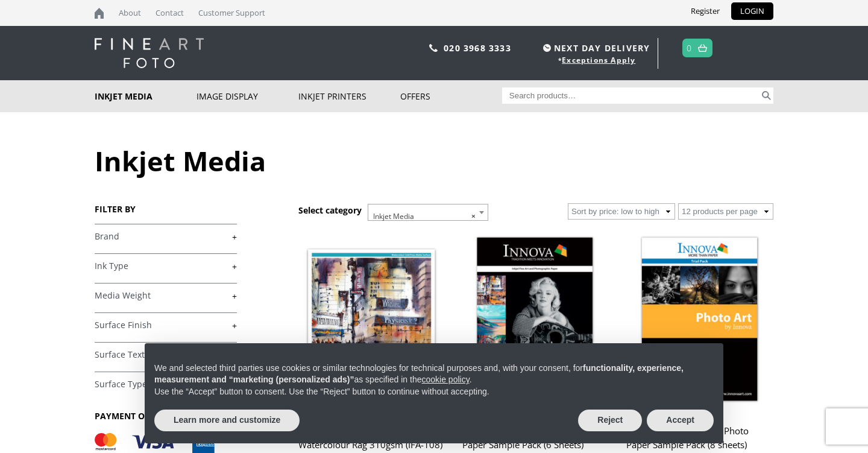 This screenshot has height=453, width=868. What do you see at coordinates (445, 379) in the screenshot?
I see `a: cookie policy` at bounding box center [445, 379].